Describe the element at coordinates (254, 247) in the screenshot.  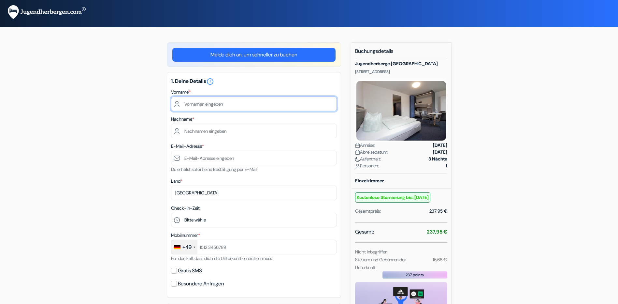
I see `input: 1512 3456789` at that location.